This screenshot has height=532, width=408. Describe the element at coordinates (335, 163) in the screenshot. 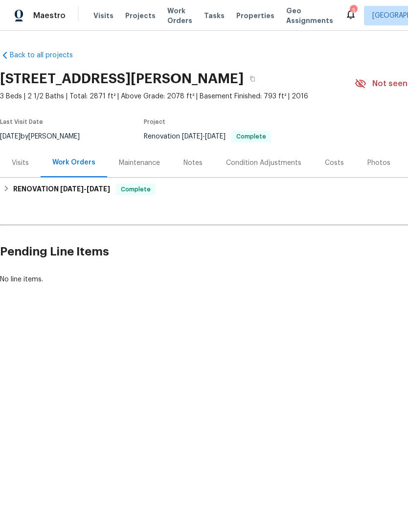

I see `div: Costs` at that location.